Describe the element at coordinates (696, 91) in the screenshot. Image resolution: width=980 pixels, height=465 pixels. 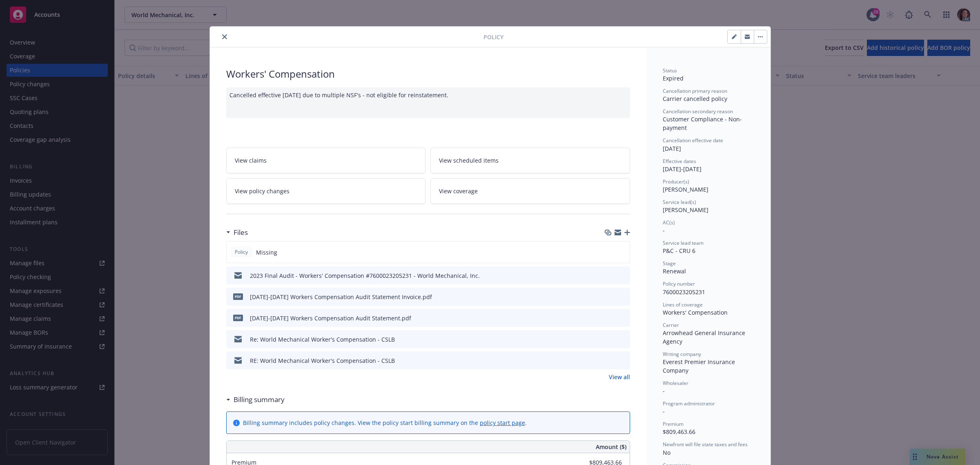
I see `span: Cancellation primary reason` at that location.